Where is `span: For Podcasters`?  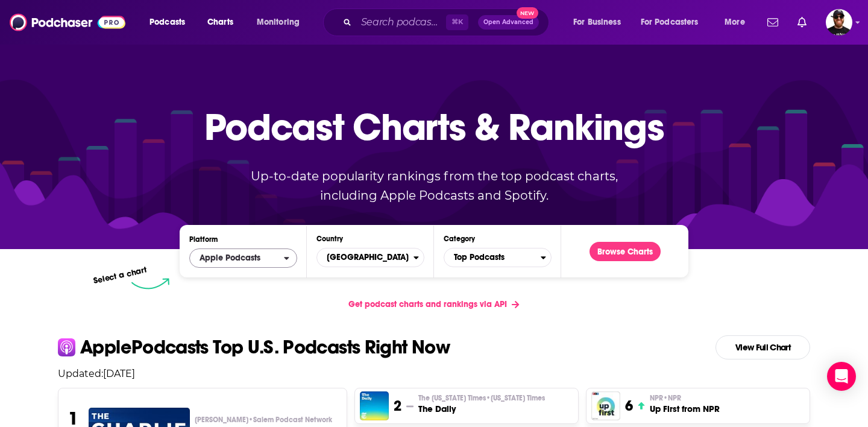 span: For Podcasters is located at coordinates (670, 22).